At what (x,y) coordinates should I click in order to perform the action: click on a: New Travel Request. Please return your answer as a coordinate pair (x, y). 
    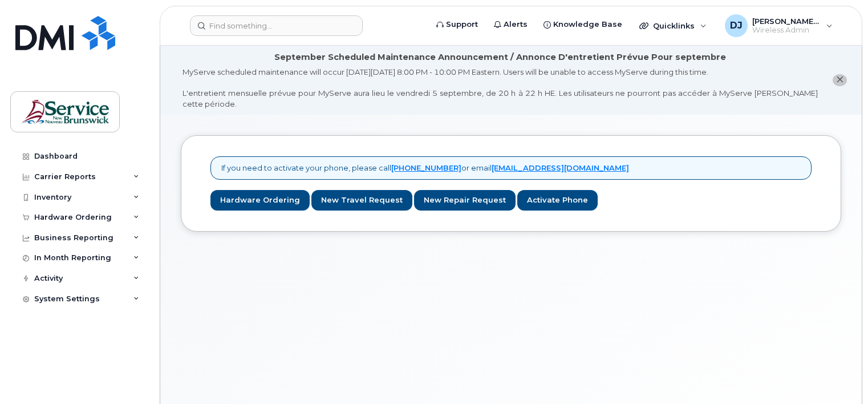
    Looking at the image, I should click on (362, 200).